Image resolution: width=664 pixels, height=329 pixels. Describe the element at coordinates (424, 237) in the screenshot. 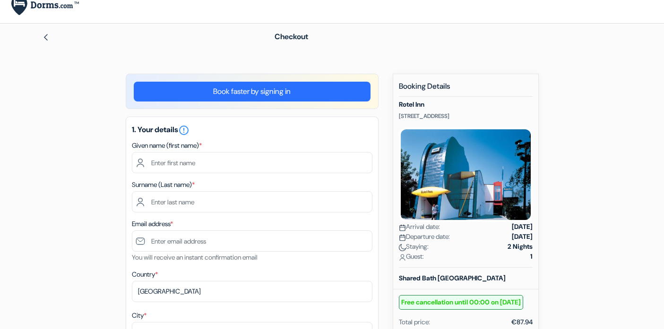

I see `span: Departure date:` at that location.